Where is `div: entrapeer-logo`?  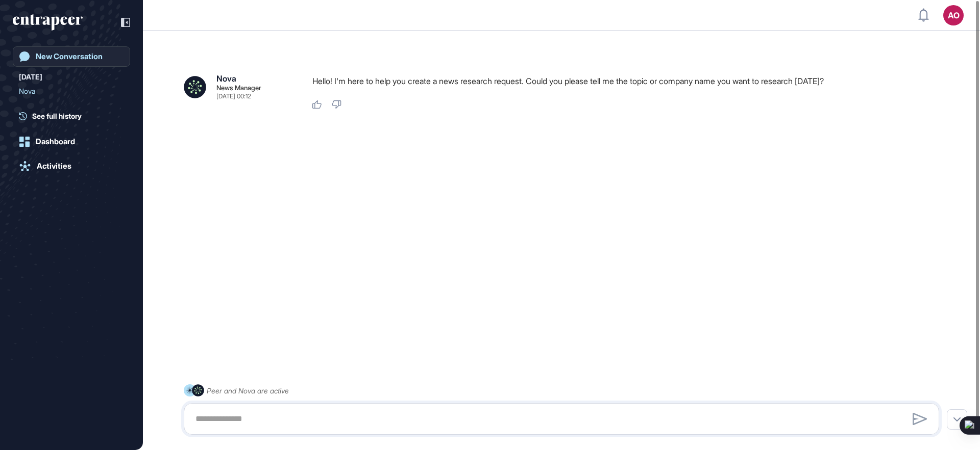
div: entrapeer-logo is located at coordinates (47, 22).